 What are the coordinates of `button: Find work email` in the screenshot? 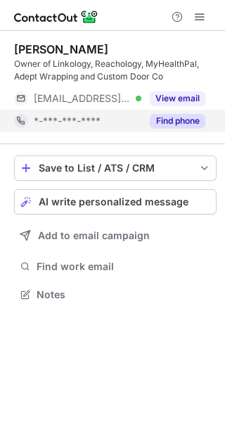 It's located at (115, 266).